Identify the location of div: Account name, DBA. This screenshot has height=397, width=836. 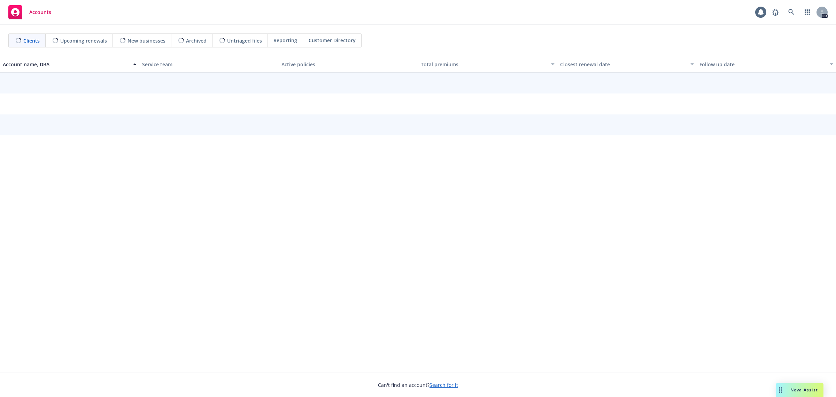
(66, 64).